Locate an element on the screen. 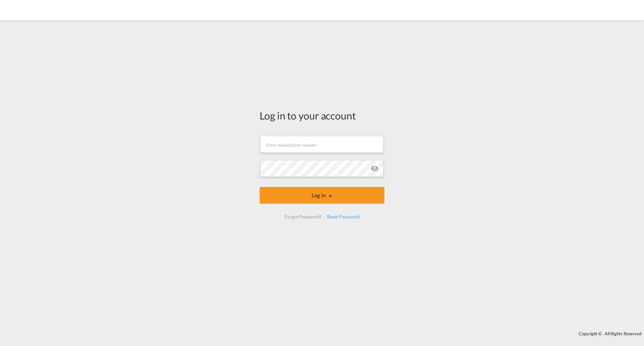 This screenshot has height=346, width=644. input: Enter email/phone number is located at coordinates (322, 144).